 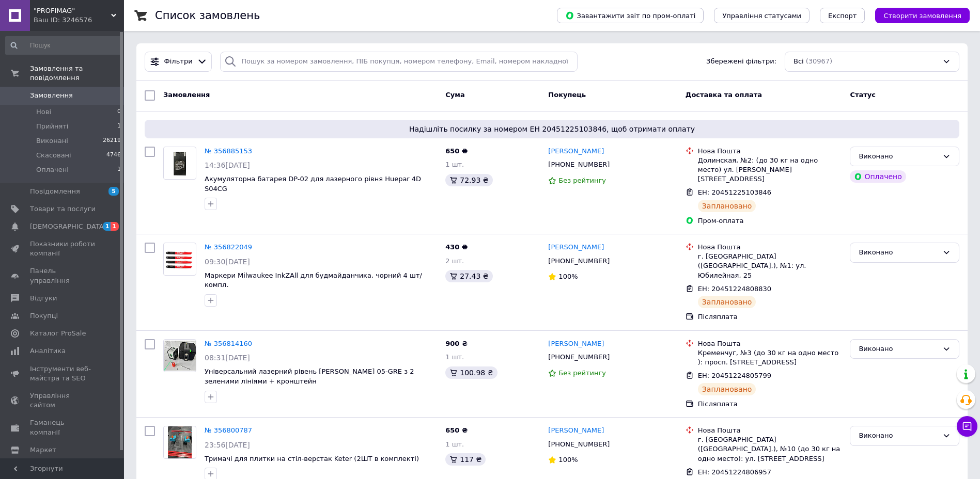 I want to click on span: Надішліть посилку за номером ЕН 20451225103846, щоб отримати оплату, so click(x=552, y=129).